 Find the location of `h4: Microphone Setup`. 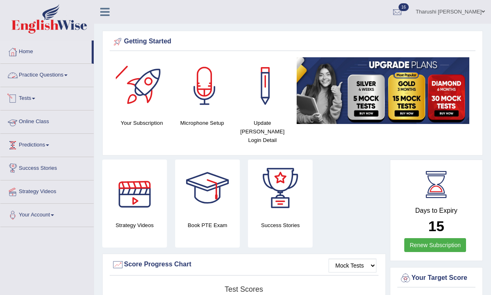

h4: Microphone Setup is located at coordinates (202, 123).